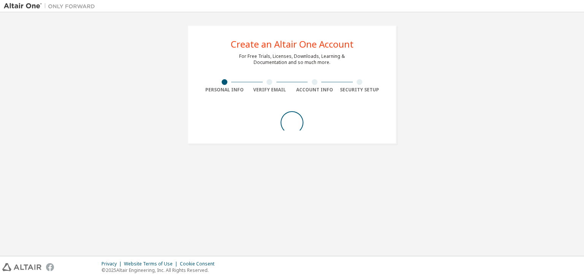 The width and height of the screenshot is (584, 278). Describe the element at coordinates (199, 264) in the screenshot. I see `div: Cookie Consent` at that location.